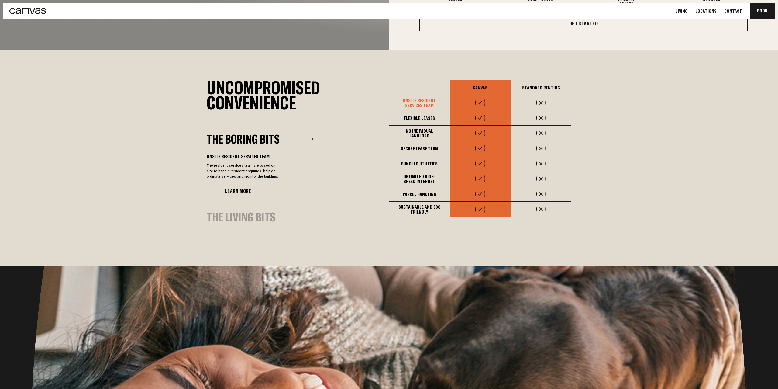 Image resolution: width=778 pixels, height=389 pixels. I want to click on div: Standard Renting, so click(541, 88).